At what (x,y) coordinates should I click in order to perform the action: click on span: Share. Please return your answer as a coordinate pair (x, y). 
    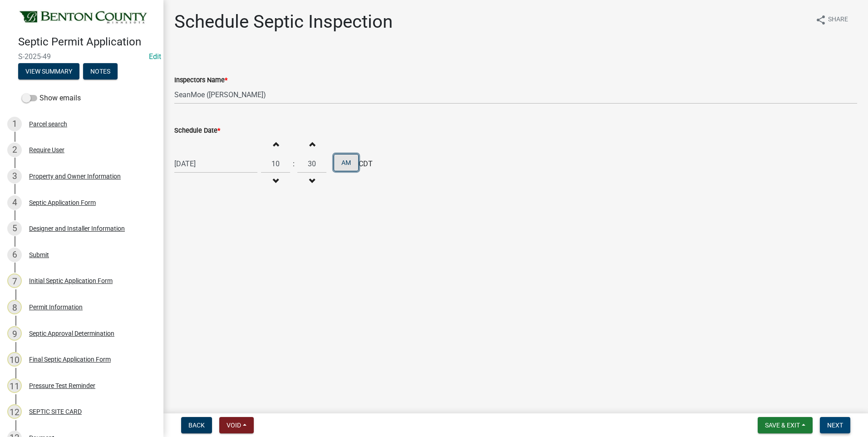
    Looking at the image, I should click on (838, 20).